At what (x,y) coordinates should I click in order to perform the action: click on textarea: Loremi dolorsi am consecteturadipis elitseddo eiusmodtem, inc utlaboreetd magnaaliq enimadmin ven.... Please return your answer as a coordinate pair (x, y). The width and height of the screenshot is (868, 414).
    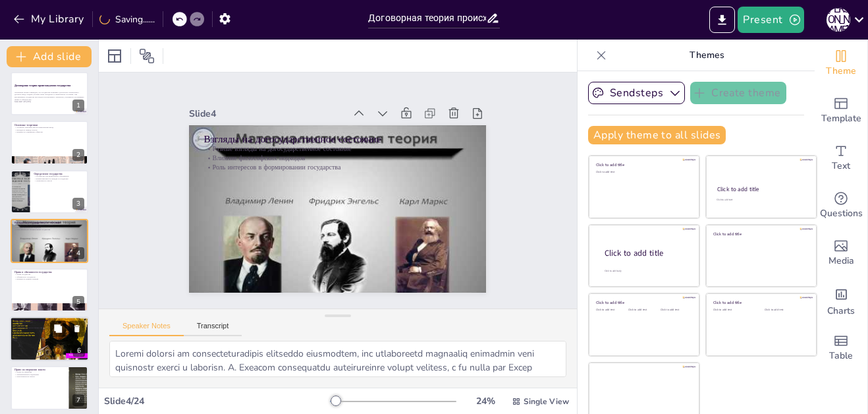
    Looking at the image, I should click on (338, 359).